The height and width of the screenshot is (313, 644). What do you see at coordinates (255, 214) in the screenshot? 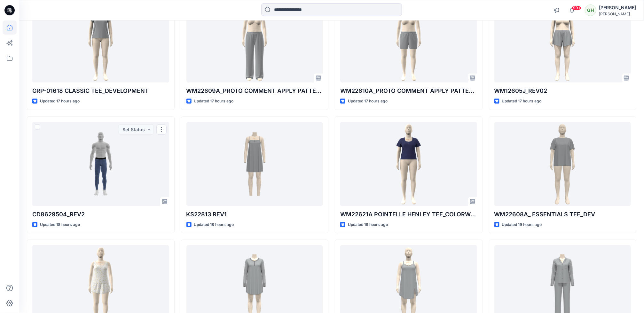
I see `p: KS22813 REV1` at bounding box center [255, 214].